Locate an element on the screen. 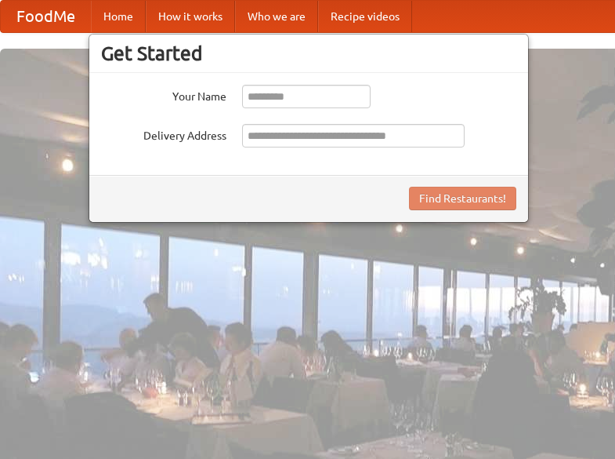 The width and height of the screenshot is (615, 459). a: Who we are is located at coordinates (277, 16).